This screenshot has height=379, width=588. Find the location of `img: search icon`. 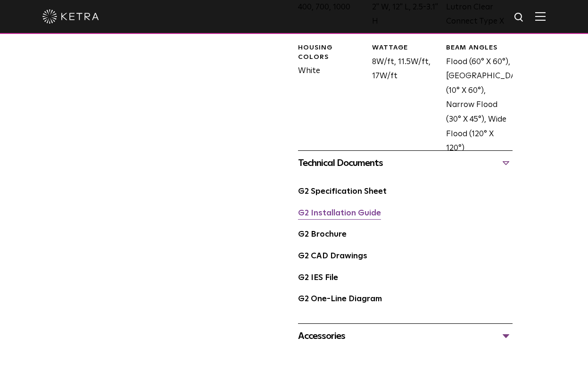

img: search icon is located at coordinates (519, 17).